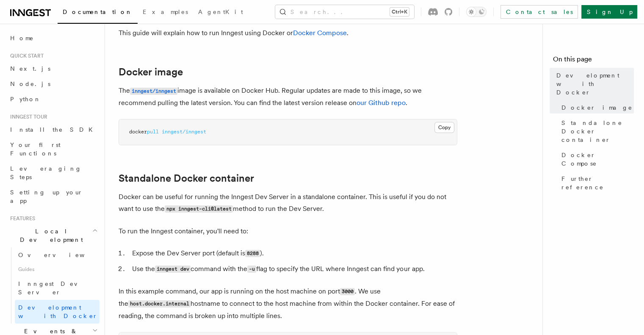  What do you see at coordinates (381, 102) in the screenshot?
I see `a: our Github repo` at bounding box center [381, 102].